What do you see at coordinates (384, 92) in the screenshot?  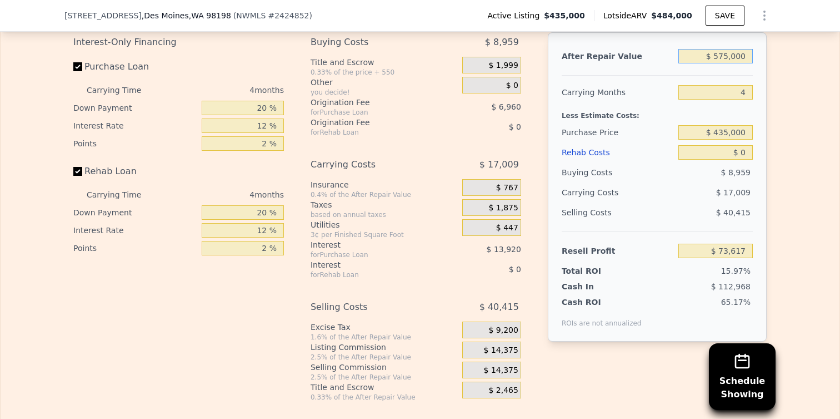 I see `div: you decide!` at bounding box center [384, 92].